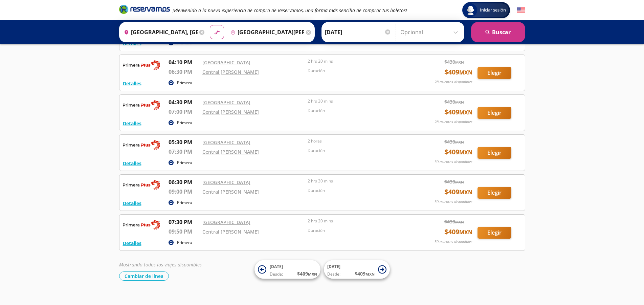 The height and width of the screenshot is (305, 644). I want to click on button: Buscar, so click(498, 32).